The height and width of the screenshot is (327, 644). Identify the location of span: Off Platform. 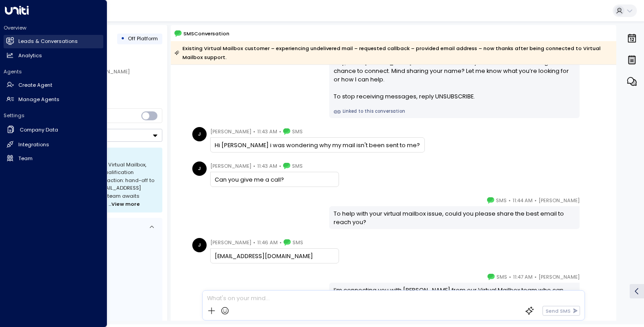
(143, 39).